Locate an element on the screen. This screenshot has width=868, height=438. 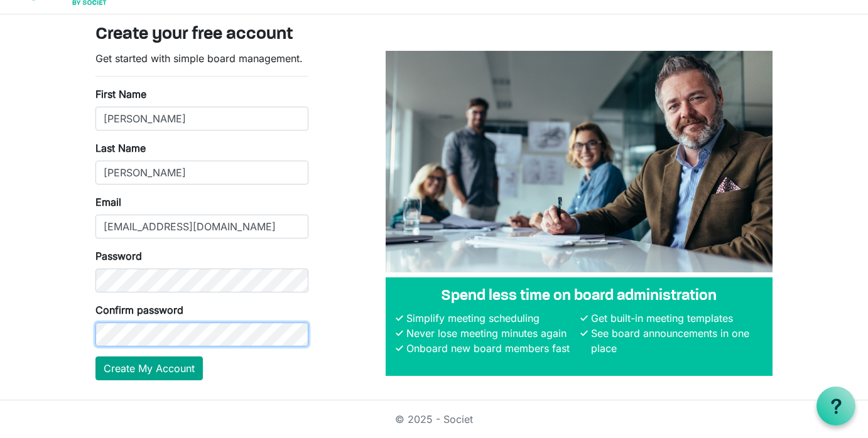
li: See board announcements in one place is located at coordinates (676, 341).